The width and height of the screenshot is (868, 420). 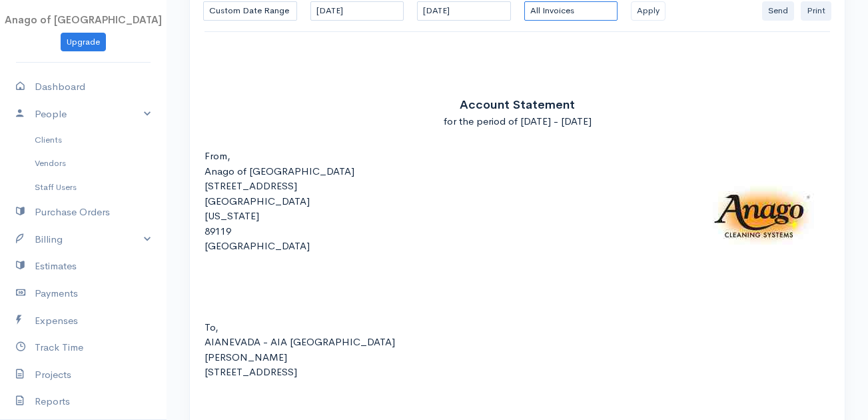 What do you see at coordinates (778, 11) in the screenshot?
I see `button: Send` at bounding box center [778, 11].